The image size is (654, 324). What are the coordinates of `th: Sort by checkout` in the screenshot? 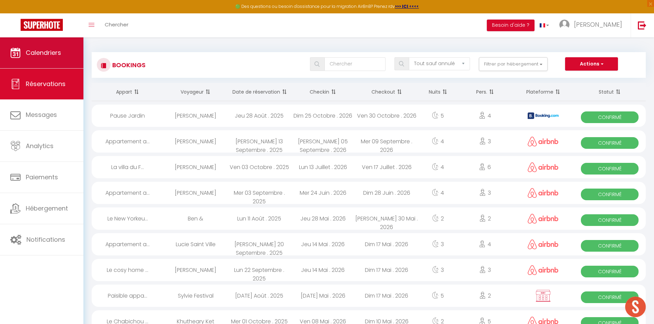 It's located at (387, 92).